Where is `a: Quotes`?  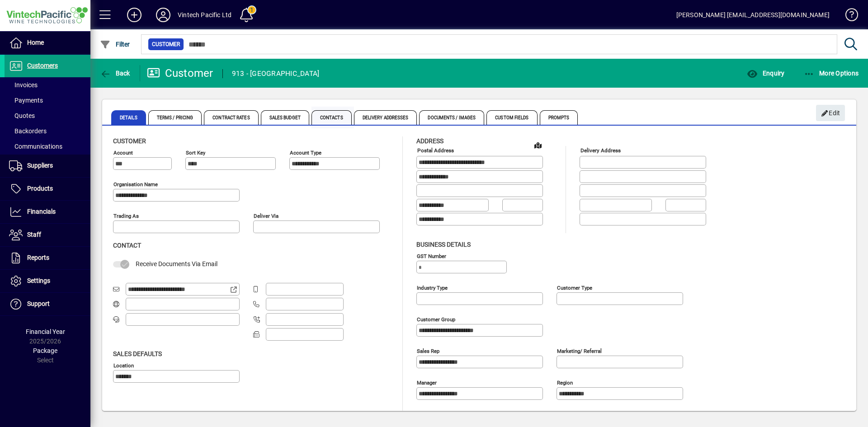
a: Quotes is located at coordinates (48, 116).